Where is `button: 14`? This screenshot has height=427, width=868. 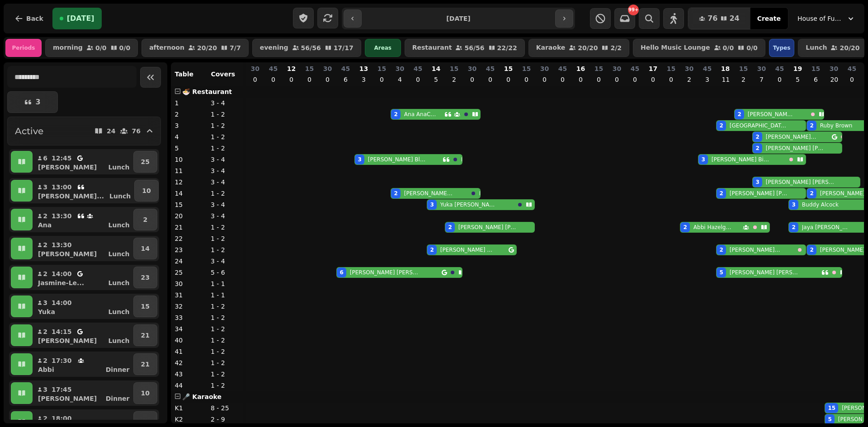 button: 14 is located at coordinates (145, 249).